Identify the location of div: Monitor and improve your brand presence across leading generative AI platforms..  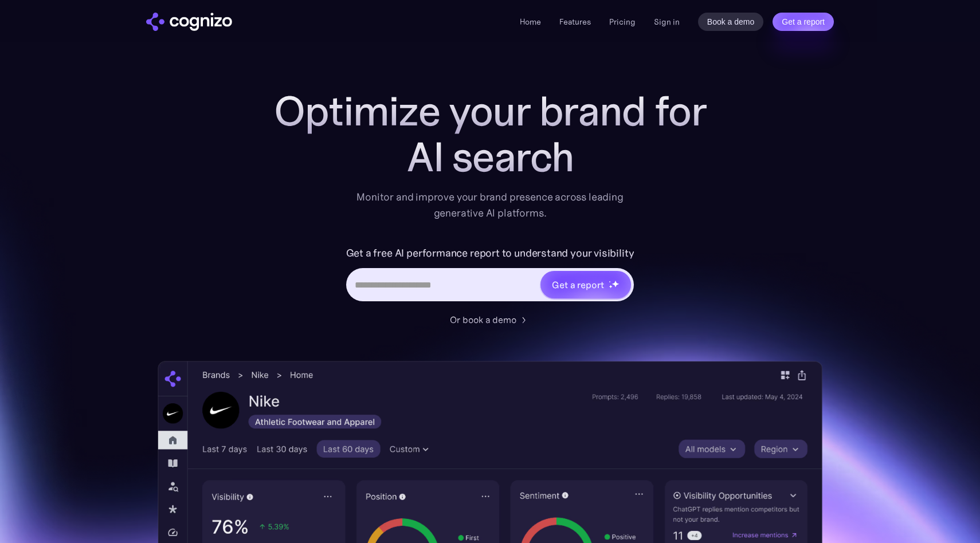
(490, 205).